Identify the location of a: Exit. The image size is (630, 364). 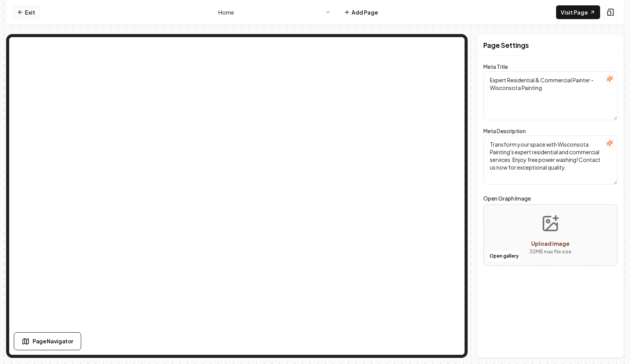
(26, 12).